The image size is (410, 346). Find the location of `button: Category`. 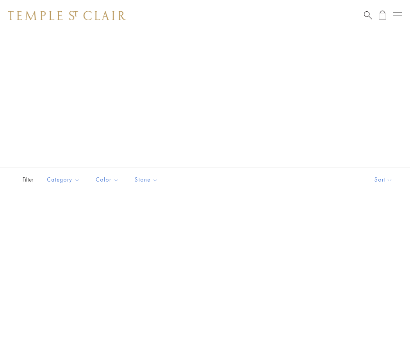

button: Category is located at coordinates (63, 180).